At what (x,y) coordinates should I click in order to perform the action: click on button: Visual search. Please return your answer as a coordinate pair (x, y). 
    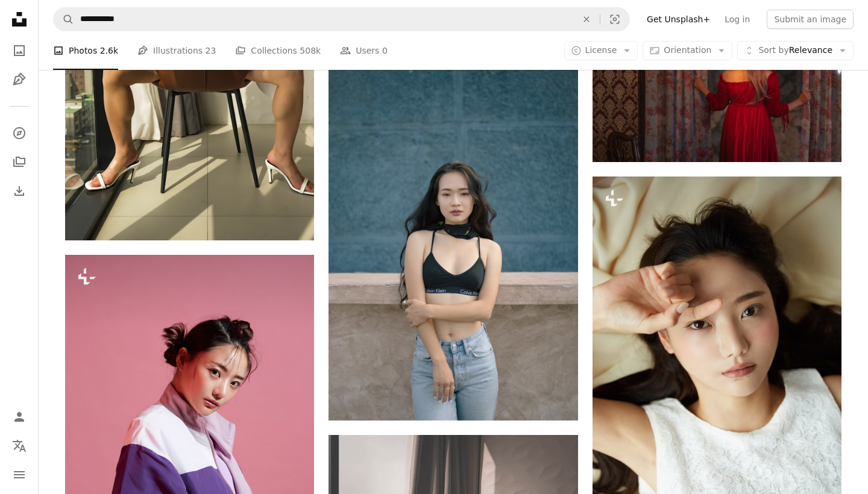
    Looking at the image, I should click on (615, 19).